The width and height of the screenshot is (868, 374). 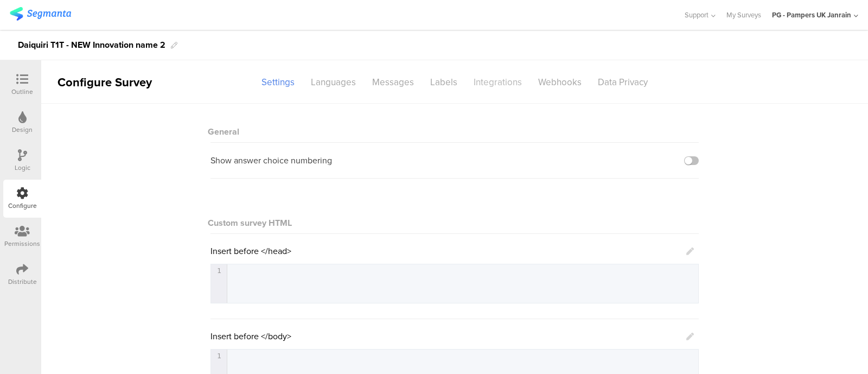 What do you see at coordinates (444, 82) in the screenshot?
I see `div: Labels` at bounding box center [444, 82].